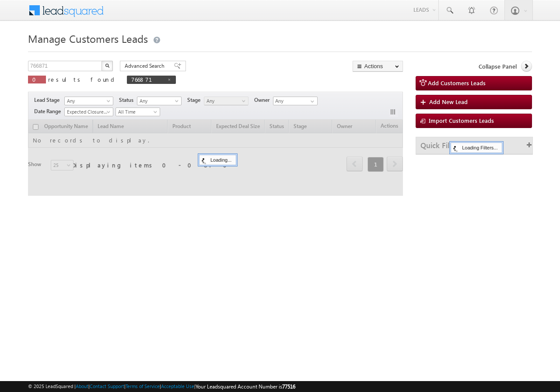  Describe the element at coordinates (49, 112) in the screenshot. I see `span: Date Range` at that location.